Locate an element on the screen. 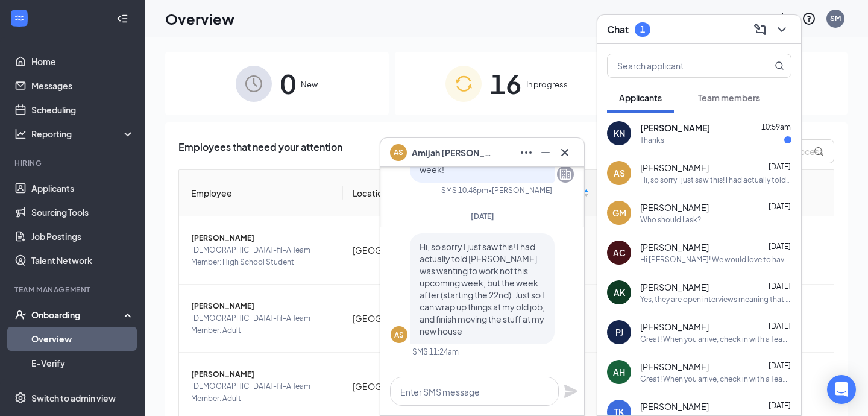 This screenshot has height=416, width=868. a: Home is located at coordinates (83, 61).